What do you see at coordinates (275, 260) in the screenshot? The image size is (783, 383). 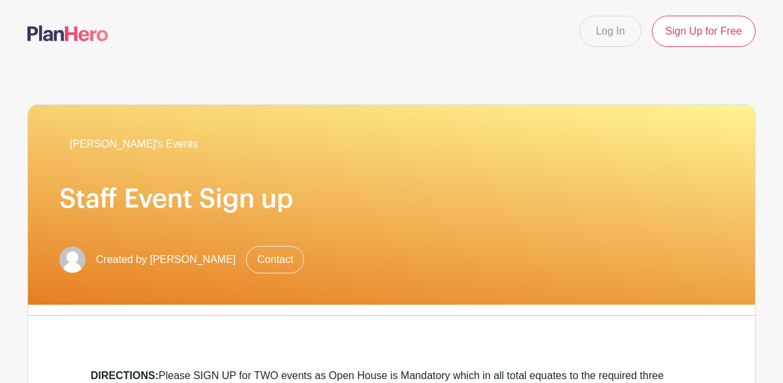 I see `a: Contact` at bounding box center [275, 260].